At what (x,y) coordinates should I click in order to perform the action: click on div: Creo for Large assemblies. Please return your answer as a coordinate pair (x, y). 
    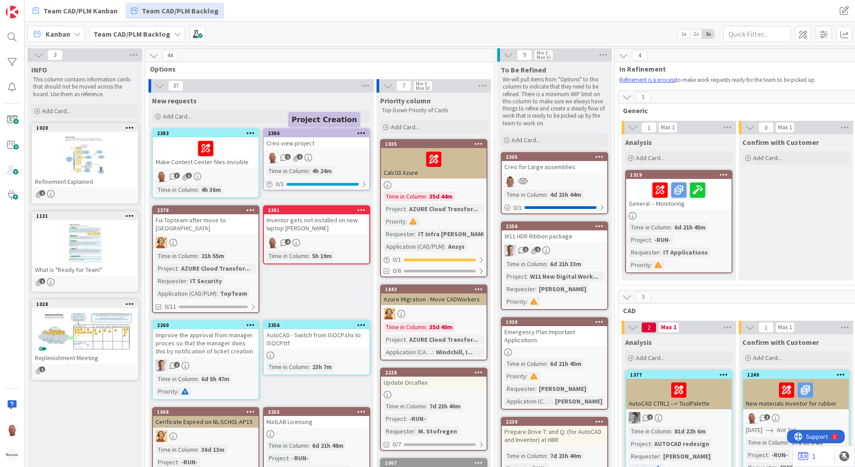
    Looking at the image, I should click on (555, 167).